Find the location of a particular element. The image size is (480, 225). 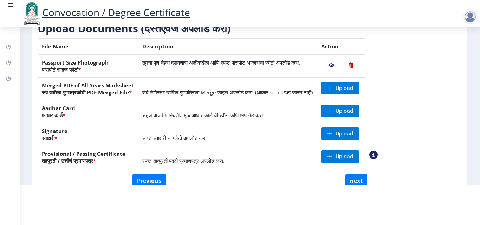

nb-action: View Sample PDC is located at coordinates (373, 155).